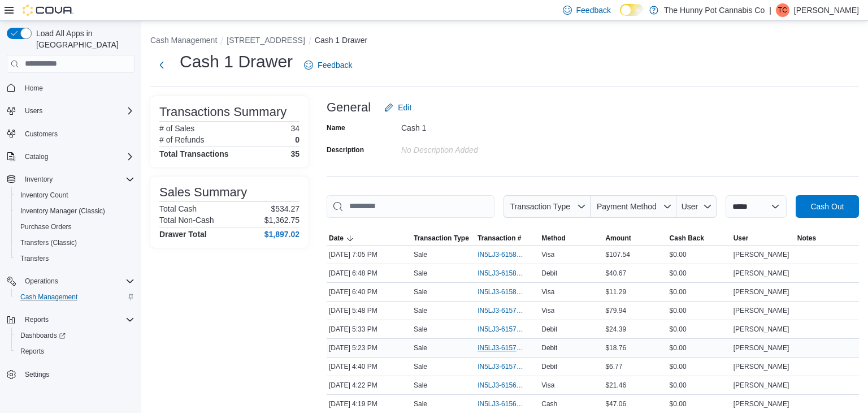  What do you see at coordinates (337, 238) in the screenshot?
I see `span: Date` at bounding box center [337, 238].